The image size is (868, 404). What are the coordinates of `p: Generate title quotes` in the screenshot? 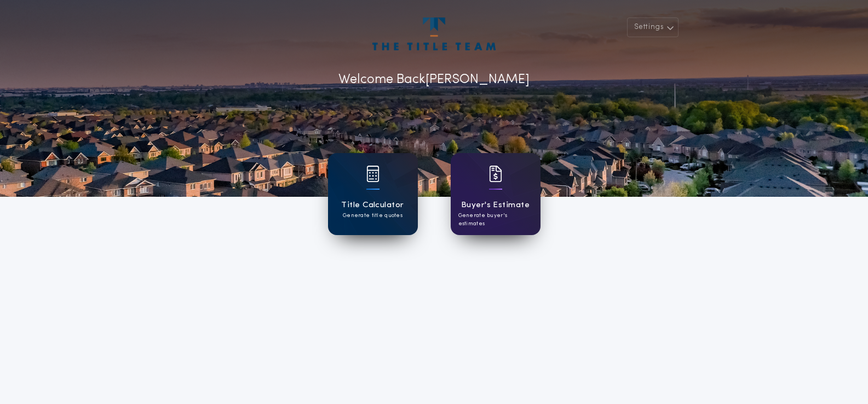 It's located at (372, 215).